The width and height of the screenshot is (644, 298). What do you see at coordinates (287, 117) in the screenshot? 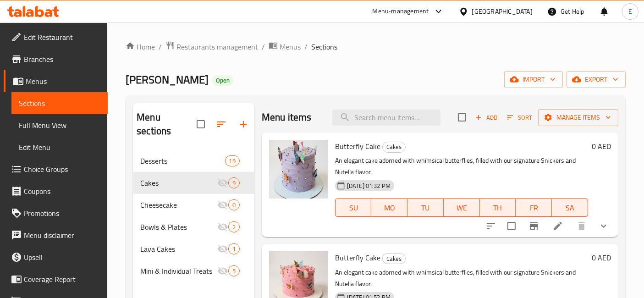
I see `h2: Menu items` at bounding box center [287, 117].